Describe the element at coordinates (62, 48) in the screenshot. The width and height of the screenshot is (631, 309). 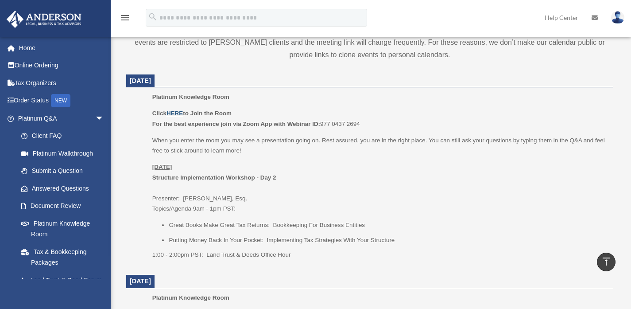
I see `a: Home` at that location.